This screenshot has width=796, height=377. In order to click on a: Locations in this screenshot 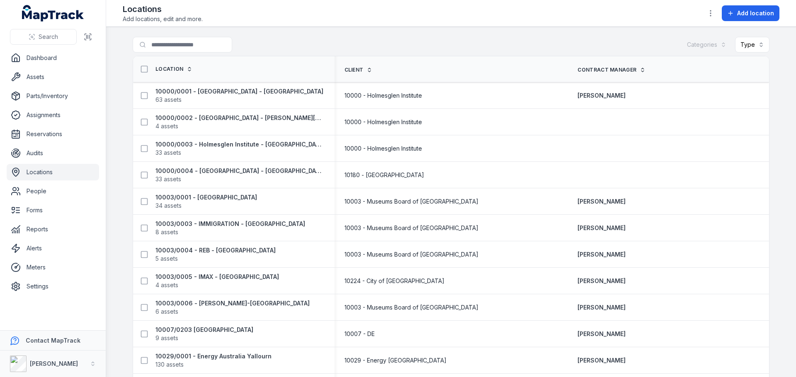, I will do `click(53, 172)`.